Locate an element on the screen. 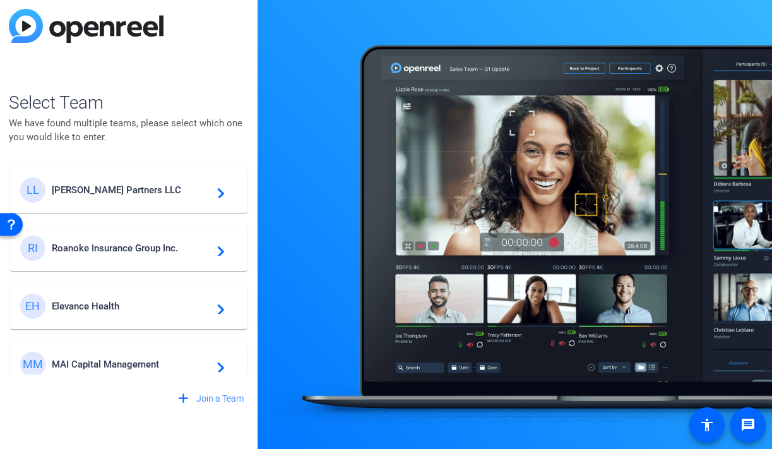  span: Roanoke Insurance Group Inc. is located at coordinates (131, 248).